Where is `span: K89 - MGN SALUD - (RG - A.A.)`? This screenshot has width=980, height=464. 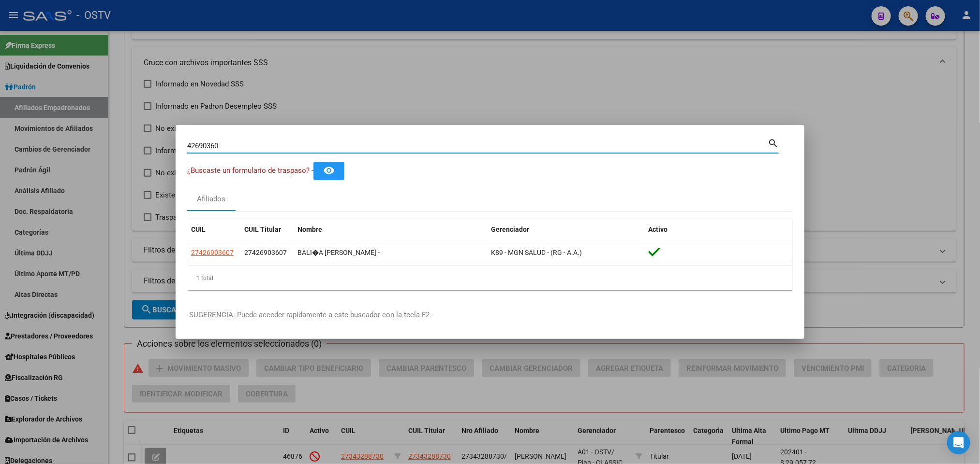
span: K89 - MGN SALUD - (RG - A.A.) is located at coordinates (536, 253).